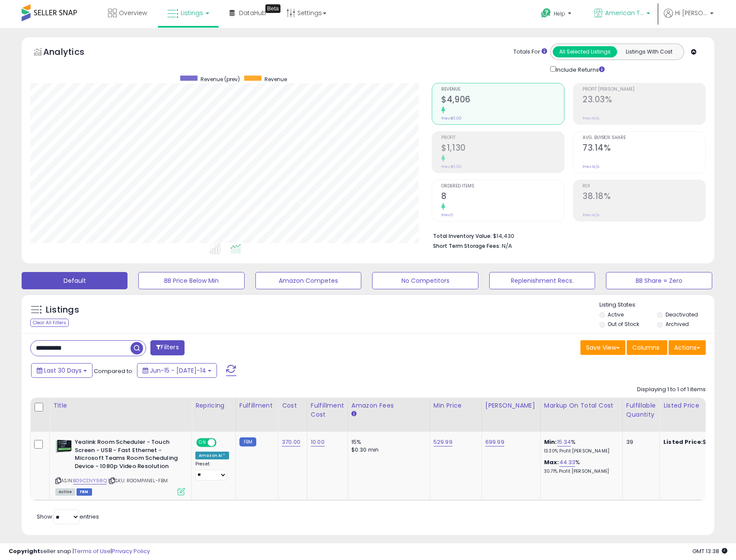  What do you see at coordinates (273, 9) in the screenshot?
I see `div: Tooltip anchor` at bounding box center [273, 9].